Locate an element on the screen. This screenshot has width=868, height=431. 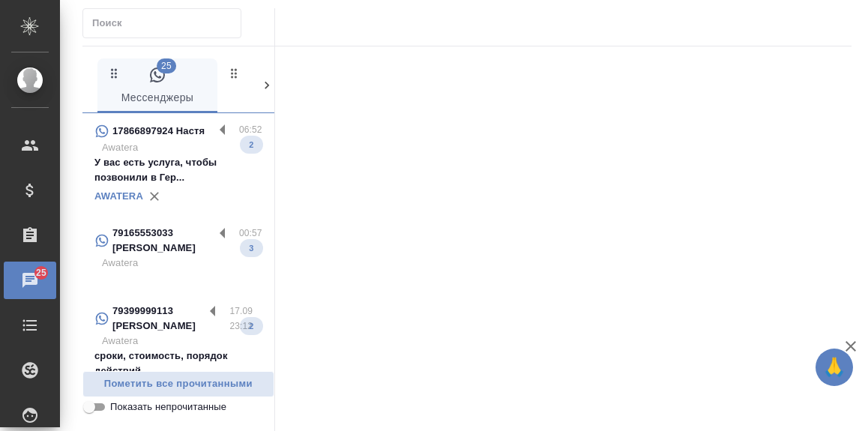
input: Поиск is located at coordinates (166, 23).